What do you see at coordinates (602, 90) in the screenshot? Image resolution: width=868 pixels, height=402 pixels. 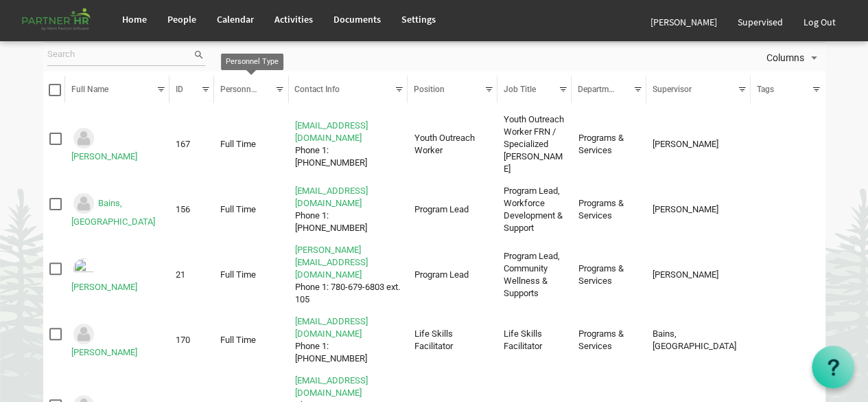 I see `span: Departments` at bounding box center [602, 90].